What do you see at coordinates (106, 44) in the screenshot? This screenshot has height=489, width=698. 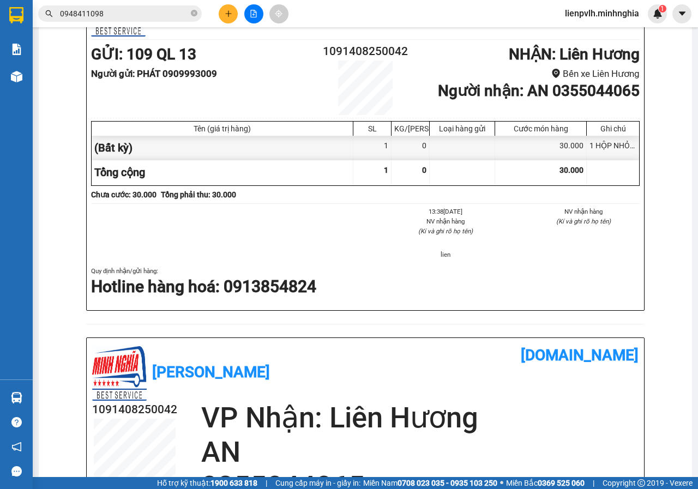 I see `li: 02523854854` at bounding box center [106, 44].